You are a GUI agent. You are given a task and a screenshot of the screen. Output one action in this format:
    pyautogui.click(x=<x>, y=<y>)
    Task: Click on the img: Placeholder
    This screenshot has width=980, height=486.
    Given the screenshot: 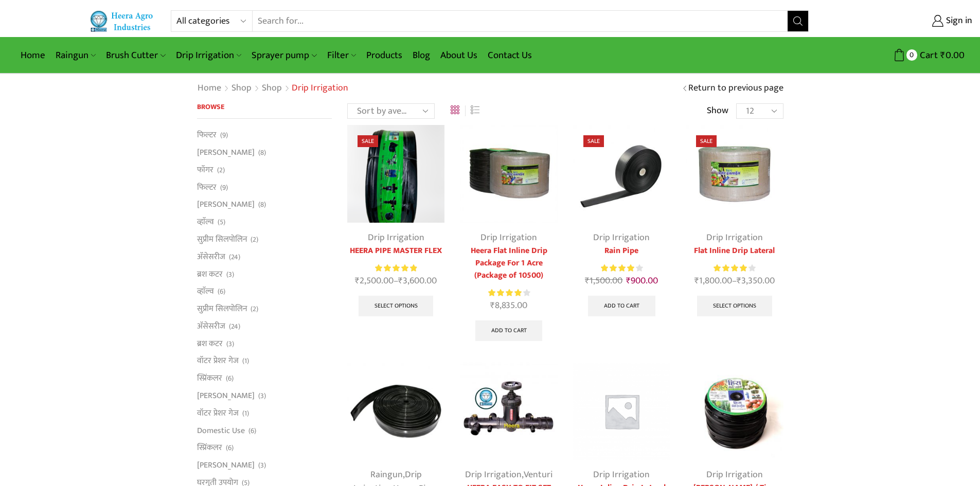 What is the action you would take?
    pyautogui.click(x=621, y=411)
    